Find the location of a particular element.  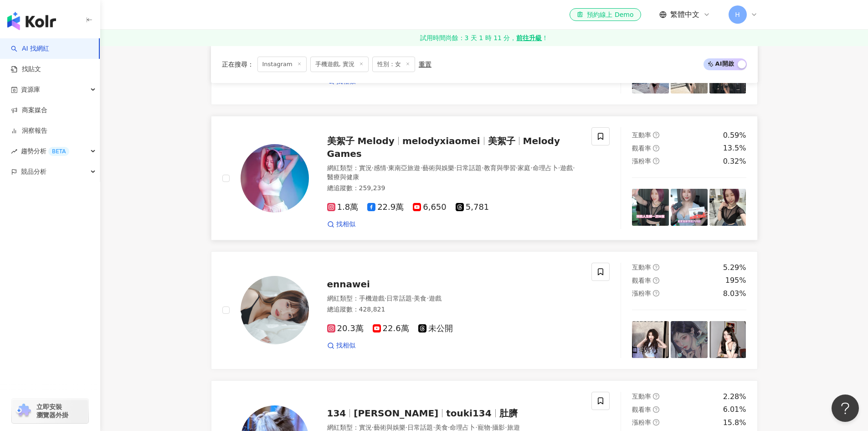

span: 醫療與健康 is located at coordinates (343, 177).